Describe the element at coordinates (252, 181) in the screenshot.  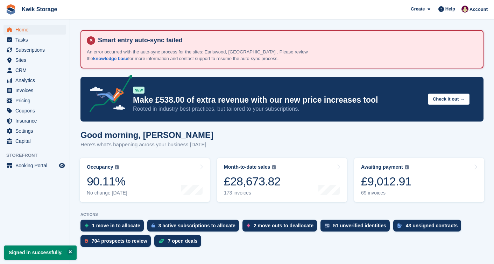
I see `div: £28,673.82` at that location.